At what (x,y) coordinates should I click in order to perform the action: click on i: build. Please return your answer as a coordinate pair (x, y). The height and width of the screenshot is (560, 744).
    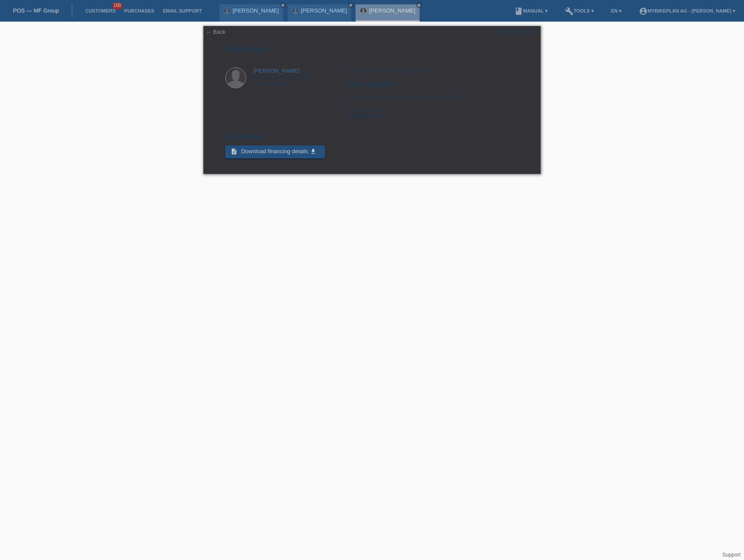
    Looking at the image, I should click on (569, 11).